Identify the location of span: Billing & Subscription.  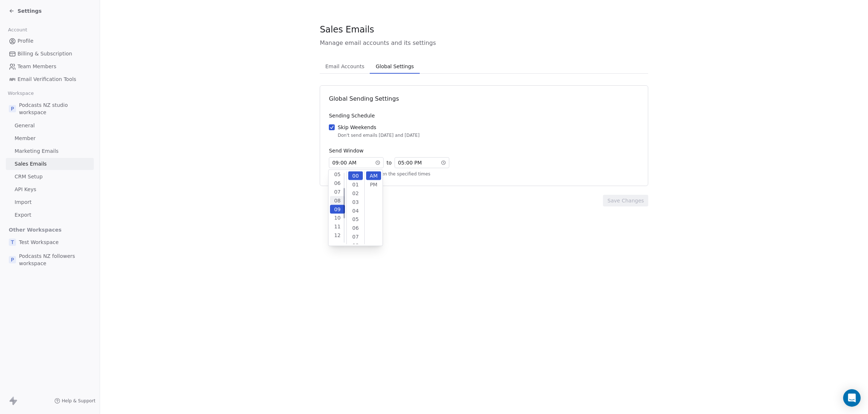
(45, 54).